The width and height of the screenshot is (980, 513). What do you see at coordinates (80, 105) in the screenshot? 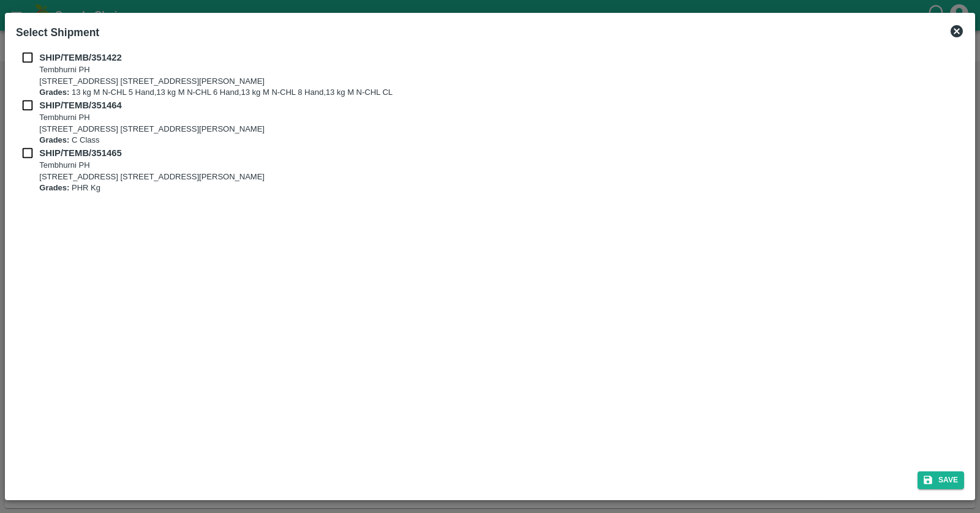
I see `b: SHIP/TEMB/351464` at bounding box center [80, 105].